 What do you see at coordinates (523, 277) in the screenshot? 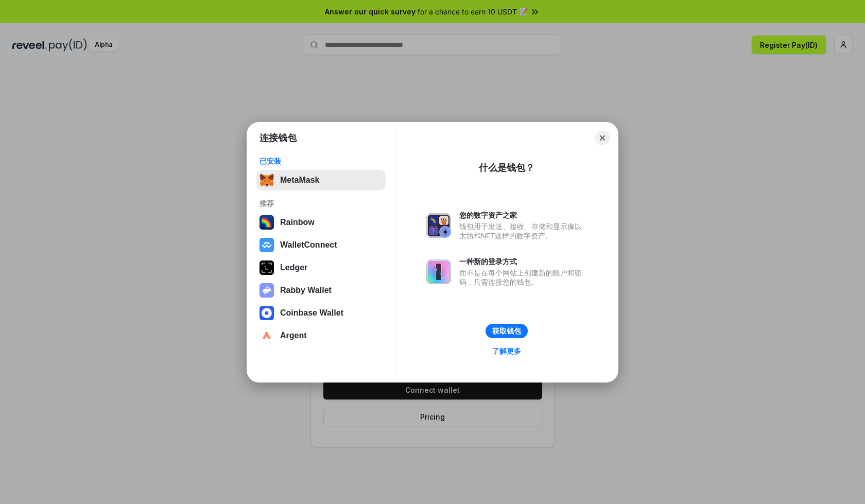
I see `div: 而不是在每个网站上创建新的账户和密码，只需连接您的钱包。` at bounding box center [523, 277].